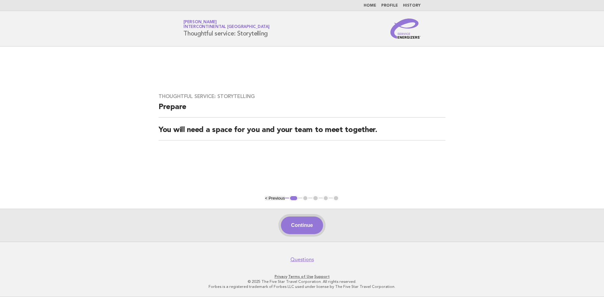 This screenshot has height=297, width=604. What do you see at coordinates (302, 110) in the screenshot?
I see `h2: Prepare` at bounding box center [302, 110].